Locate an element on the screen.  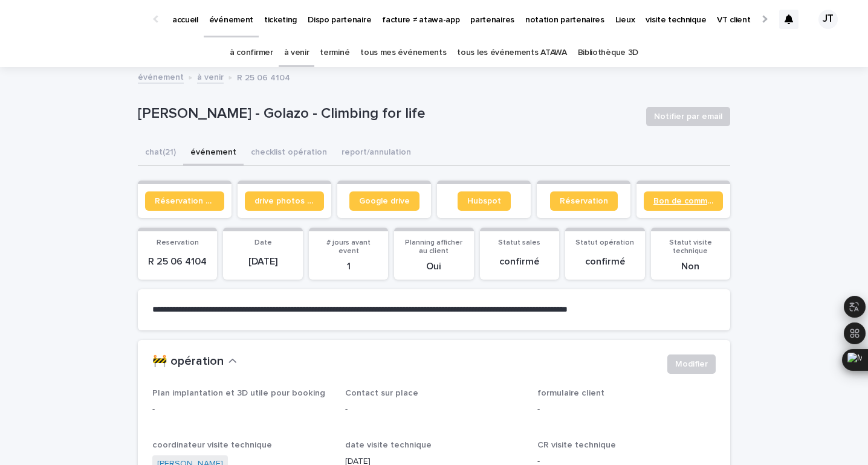
span: Contact sur place is located at coordinates (382, 393).